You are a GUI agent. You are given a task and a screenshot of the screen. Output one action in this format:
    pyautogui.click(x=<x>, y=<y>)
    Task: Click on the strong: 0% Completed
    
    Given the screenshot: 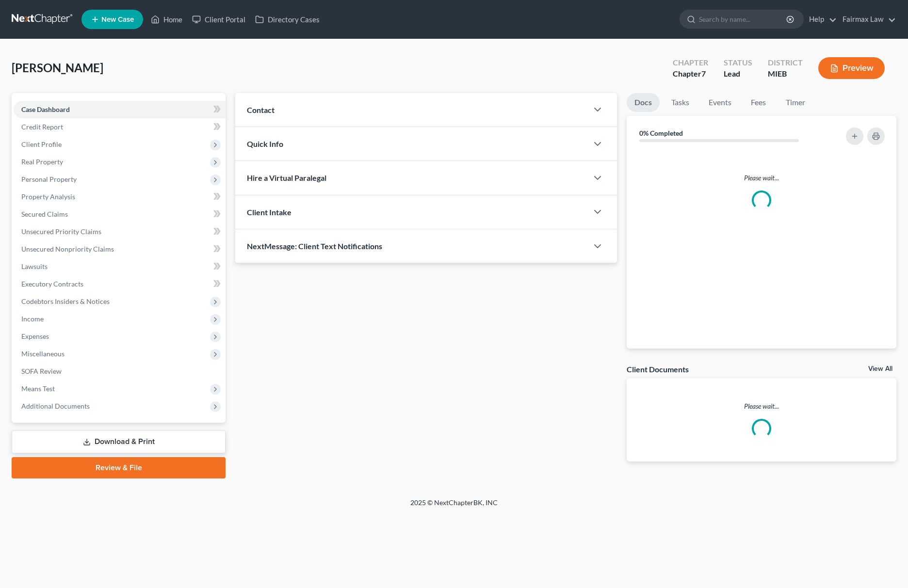 What is the action you would take?
    pyautogui.click(x=661, y=132)
    